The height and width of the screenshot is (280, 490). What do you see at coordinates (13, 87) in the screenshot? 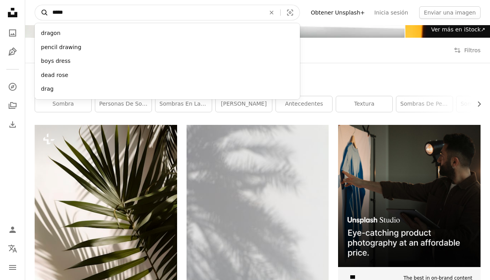
I see `a: Explorar` at bounding box center [13, 87].